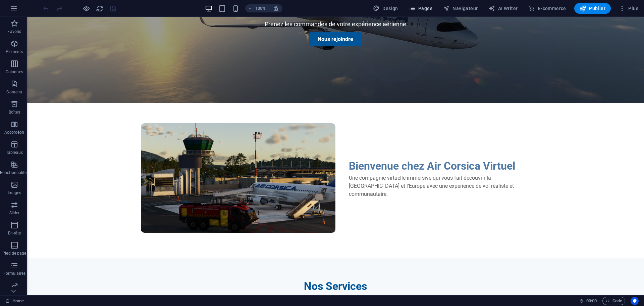 Image resolution: width=644 pixels, height=306 pixels. I want to click on i: Actualiser la page, so click(99, 8).